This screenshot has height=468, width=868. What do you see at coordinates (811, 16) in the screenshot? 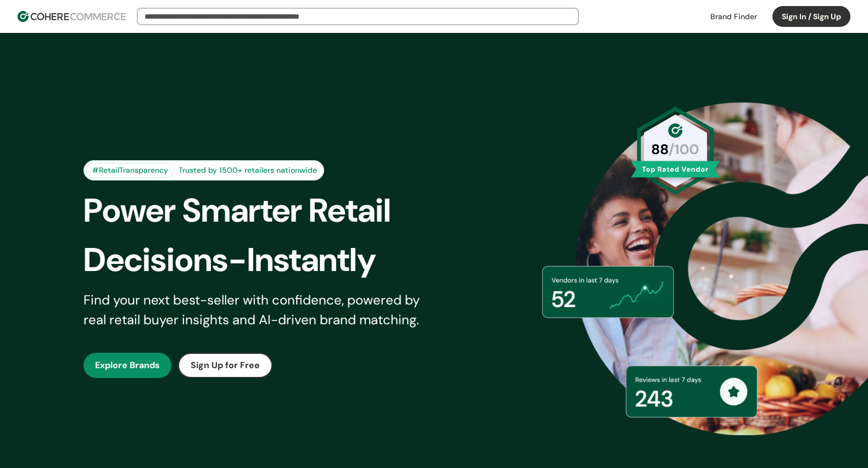
I see `button: Sign In / Sign Up` at bounding box center [811, 16].